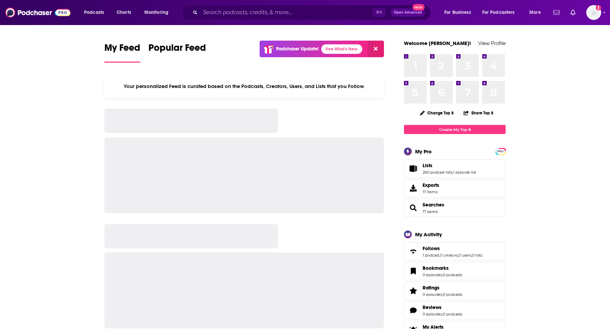  What do you see at coordinates (156, 13) in the screenshot?
I see `span: Monitoring` at bounding box center [156, 13].